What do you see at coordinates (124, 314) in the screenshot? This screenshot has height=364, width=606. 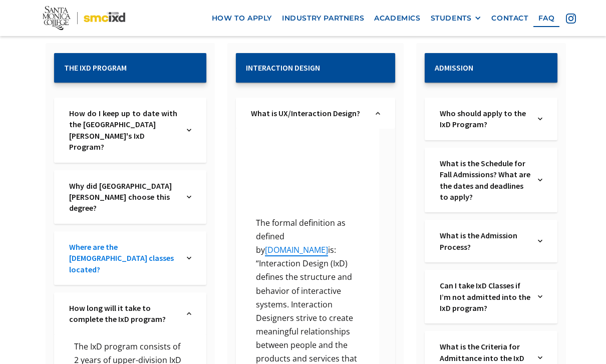 I see `a: How long will it take to complete the IxD program?` at bounding box center [124, 314].